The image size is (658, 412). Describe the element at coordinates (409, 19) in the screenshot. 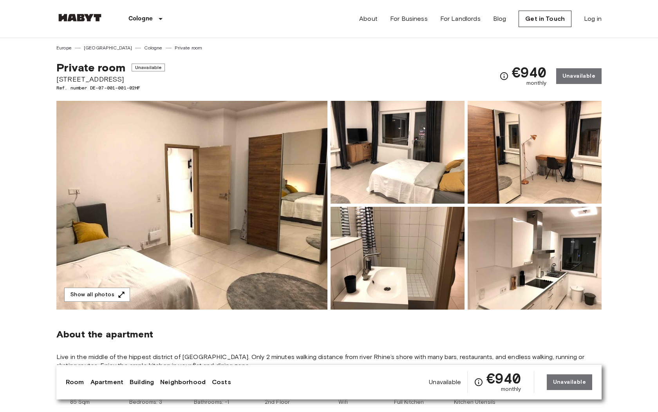

I see `a: For Business` at that location.